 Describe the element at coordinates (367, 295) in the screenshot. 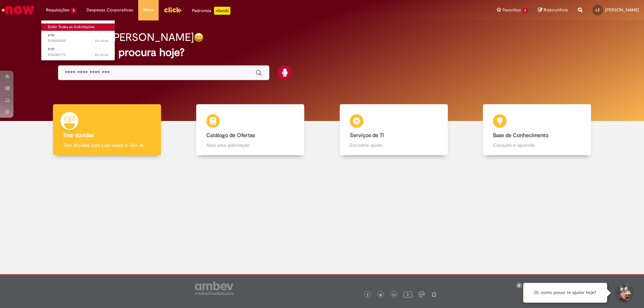

I see `img: logo_footer_facebook.png` at that location.